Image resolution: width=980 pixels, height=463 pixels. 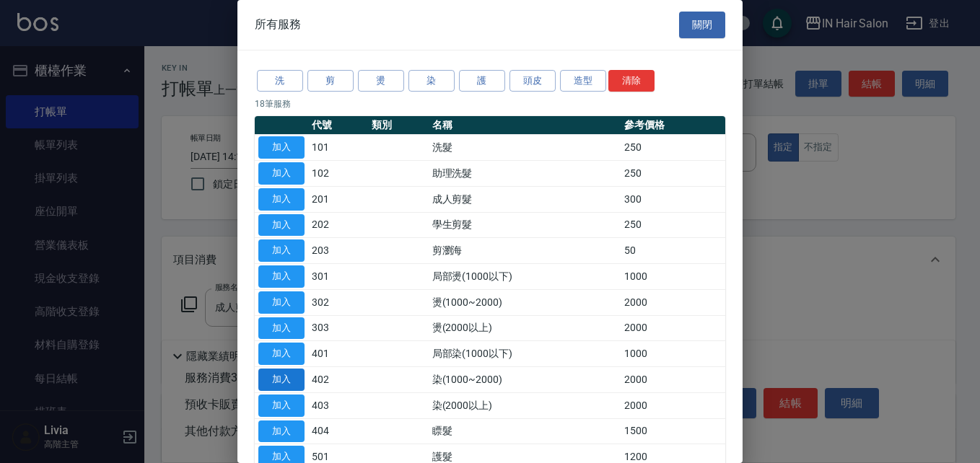 What do you see at coordinates (338, 148) in the screenshot?
I see `td: 101` at bounding box center [338, 148].